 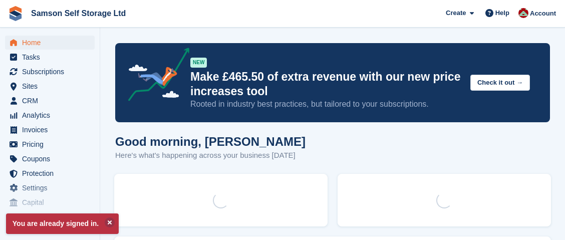 What do you see at coordinates (524, 13) in the screenshot?
I see `img: Ian` at bounding box center [524, 13].